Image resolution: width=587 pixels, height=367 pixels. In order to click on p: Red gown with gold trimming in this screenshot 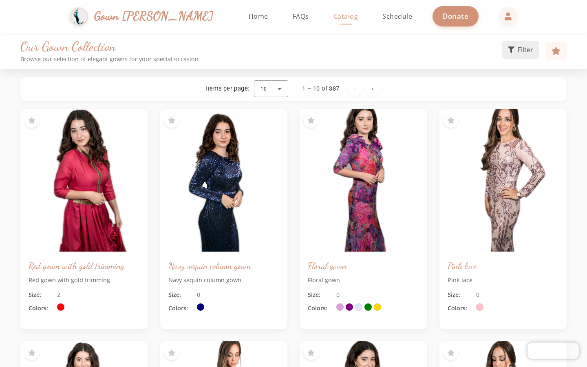, I will do `click(84, 280)`.